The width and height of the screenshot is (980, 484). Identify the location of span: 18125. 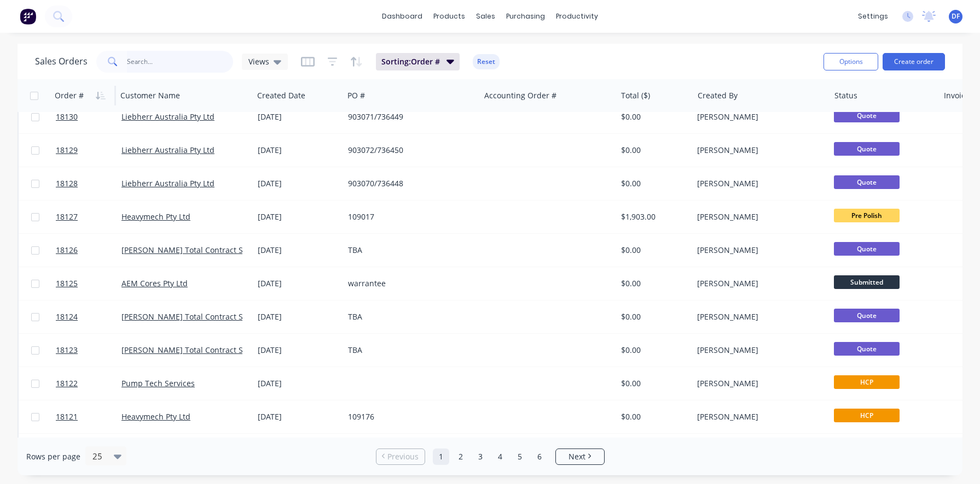
(67, 284).